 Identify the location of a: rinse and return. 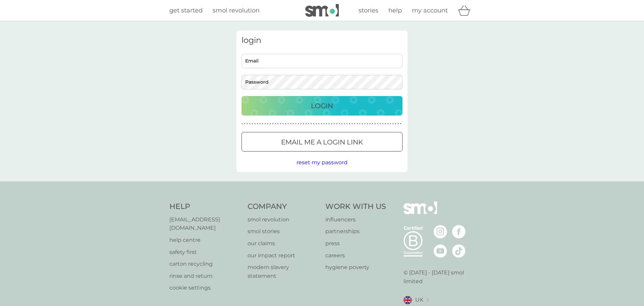
(205, 276).